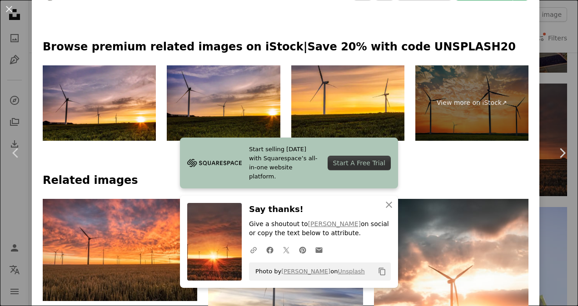 This screenshot has height=306, width=578. Describe the element at coordinates (286, 250) in the screenshot. I see `a: Share on Twitter` at that location.